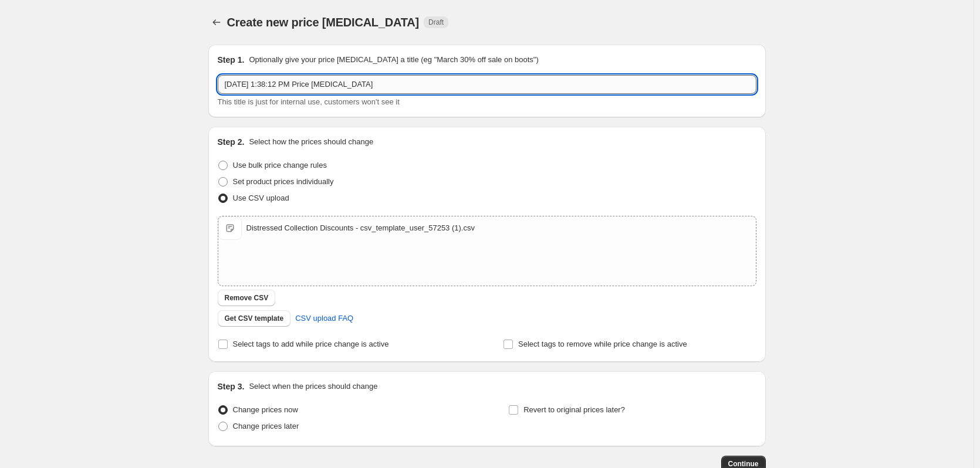  I want to click on h2: Step 1., so click(232, 60).